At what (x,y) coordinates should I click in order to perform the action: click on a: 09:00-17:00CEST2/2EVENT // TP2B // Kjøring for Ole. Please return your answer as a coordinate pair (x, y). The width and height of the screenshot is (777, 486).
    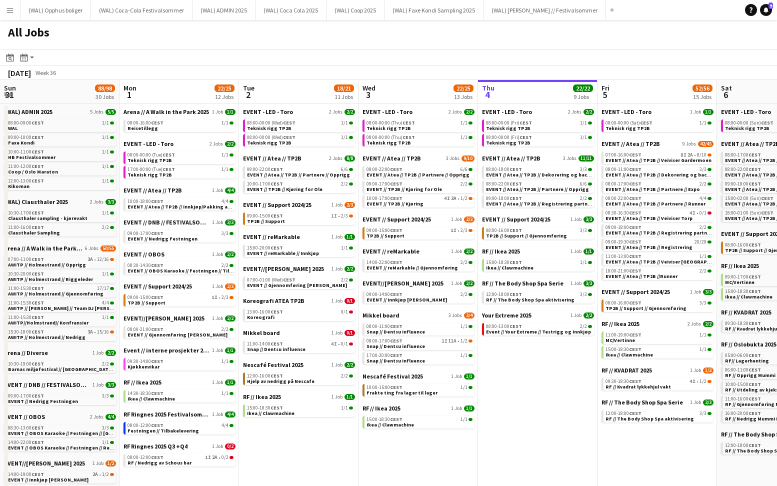
    Looking at the image, I should click on (420, 186).